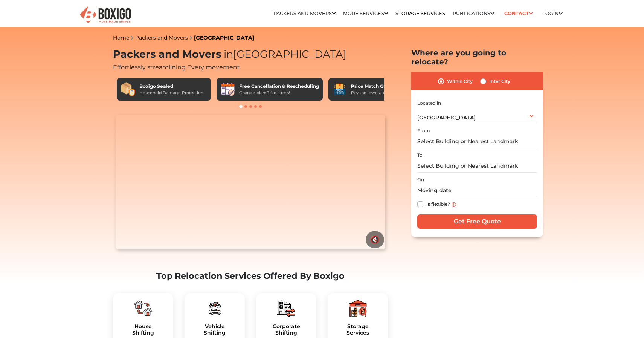 The height and width of the screenshot is (338, 644). What do you see at coordinates (429, 103) in the screenshot?
I see `label: Located in` at bounding box center [429, 103].